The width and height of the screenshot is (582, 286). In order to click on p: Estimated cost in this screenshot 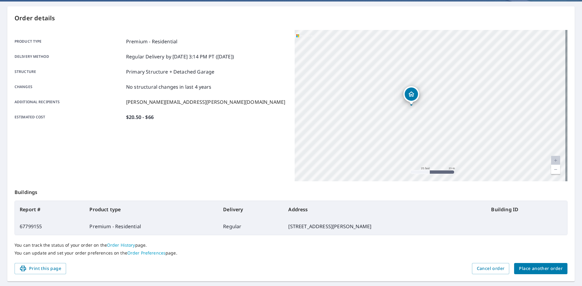, I will do `click(69, 117)`.